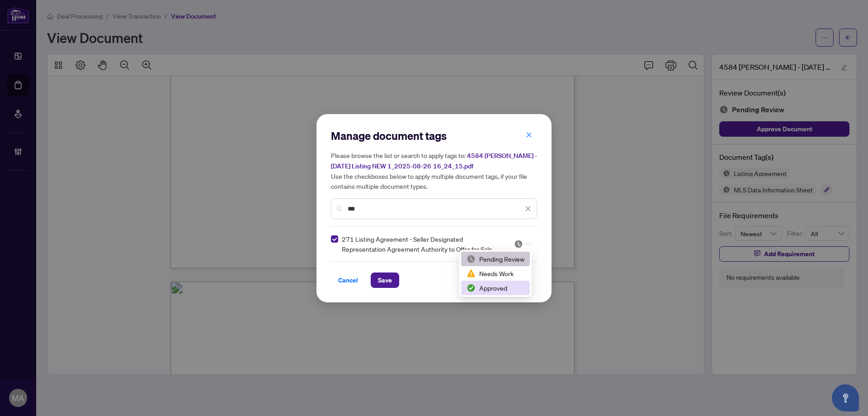  What do you see at coordinates (348, 280) in the screenshot?
I see `button: Cancel` at bounding box center [348, 280].